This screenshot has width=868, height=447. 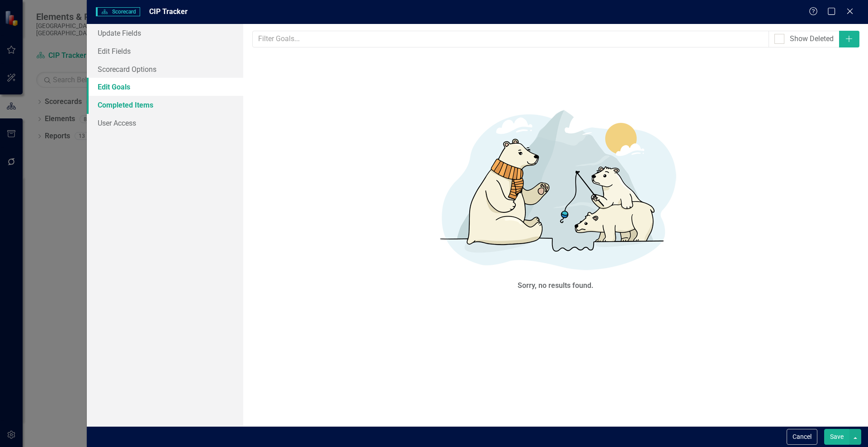 What do you see at coordinates (802, 437) in the screenshot?
I see `button: Cancel` at bounding box center [802, 437].